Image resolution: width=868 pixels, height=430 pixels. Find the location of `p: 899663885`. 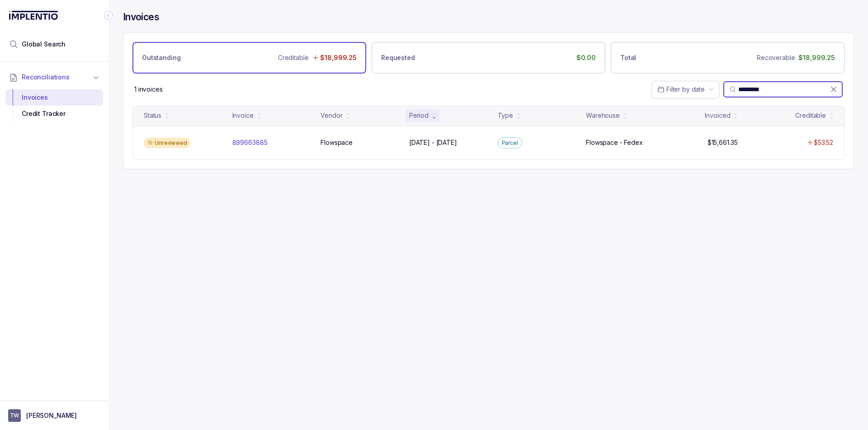

p: 899663885 is located at coordinates (250, 143).